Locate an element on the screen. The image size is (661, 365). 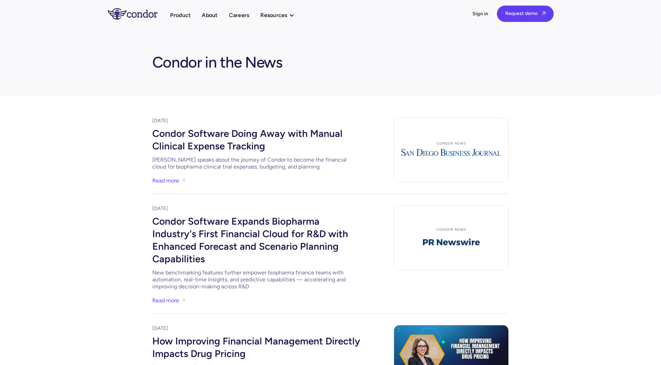
h1: Condor in the News is located at coordinates (217, 61).